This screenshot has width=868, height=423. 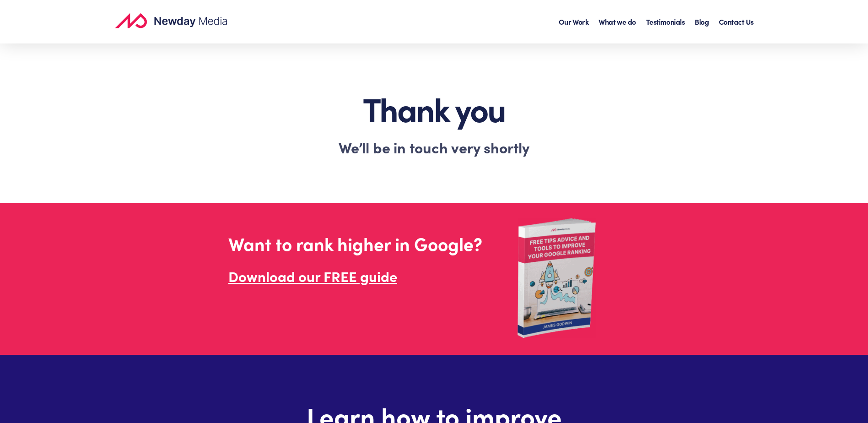 I want to click on a: Download our FREE guide, so click(x=320, y=276).